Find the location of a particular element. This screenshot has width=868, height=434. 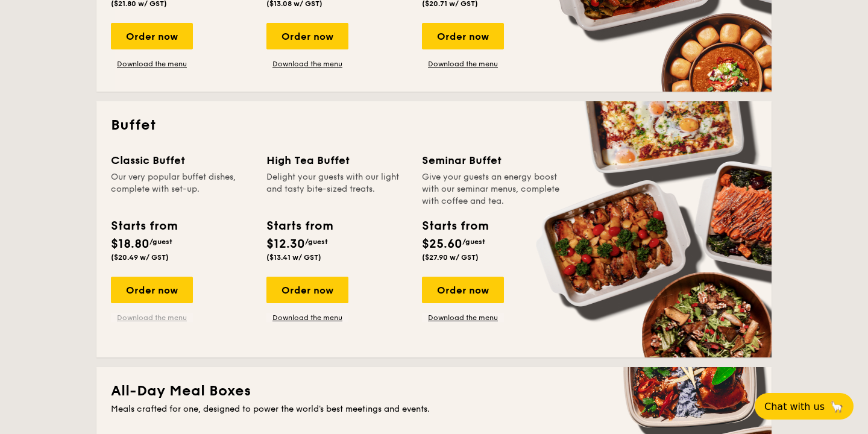

span: ($27.90 w/ GST) is located at coordinates (450, 257).